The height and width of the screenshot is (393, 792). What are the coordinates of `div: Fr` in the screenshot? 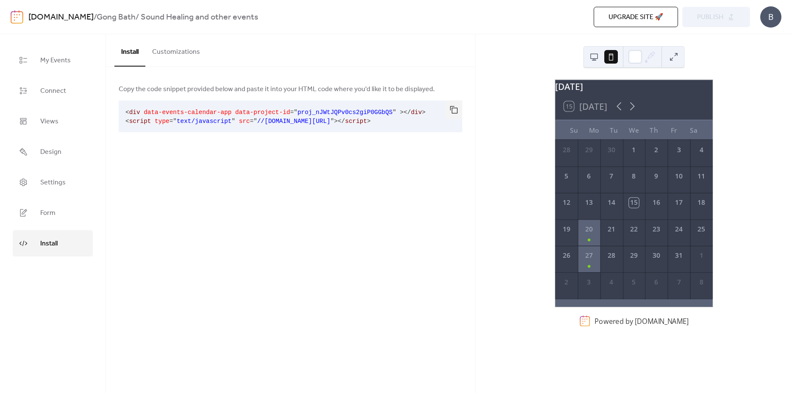 It's located at (673, 130).